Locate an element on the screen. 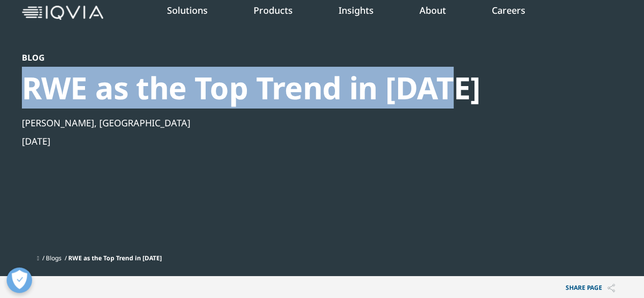 The width and height of the screenshot is (644, 298). button: Open Preferences is located at coordinates (20, 280).